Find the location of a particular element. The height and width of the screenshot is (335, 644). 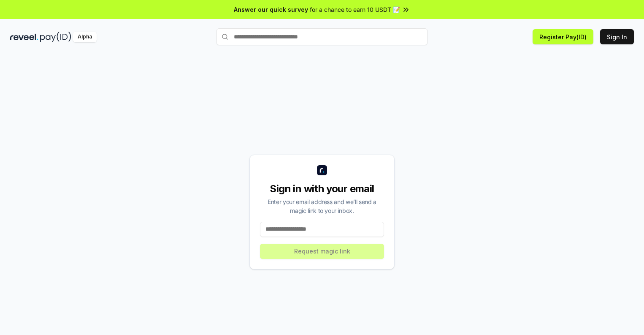

img: reveel_dark is located at coordinates (24, 37).